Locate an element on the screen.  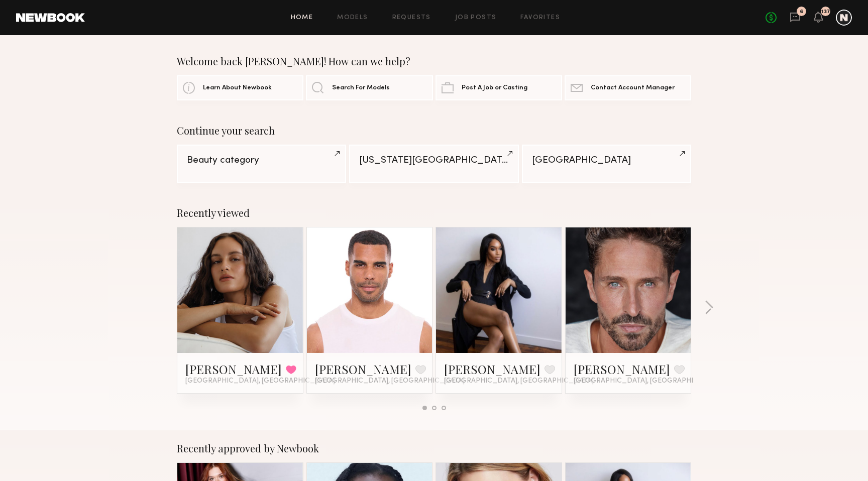
span: Contact Account Manager is located at coordinates (633, 88).